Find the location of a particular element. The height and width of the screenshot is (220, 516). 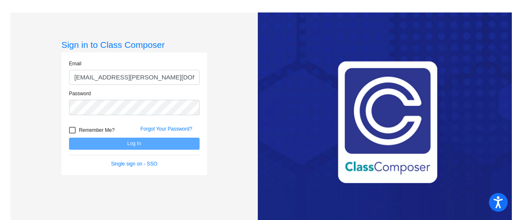

span: Remember Me? is located at coordinates (97, 130).